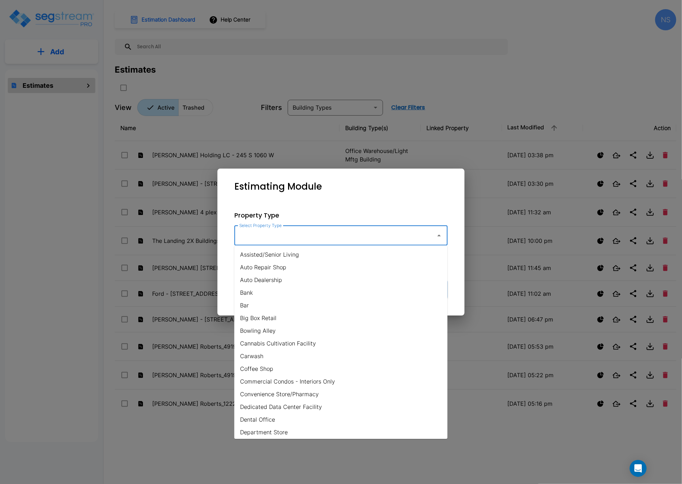 The width and height of the screenshot is (682, 484). What do you see at coordinates (341, 382) in the screenshot?
I see `li: Commercial Condos - Interiors Only` at bounding box center [341, 382].